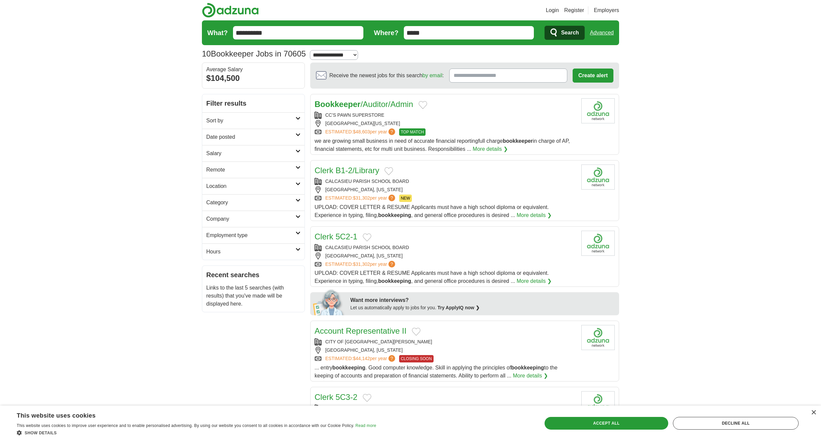 The width and height of the screenshot is (821, 441). Describe the element at coordinates (602, 33) in the screenshot. I see `a: Advanced` at that location.